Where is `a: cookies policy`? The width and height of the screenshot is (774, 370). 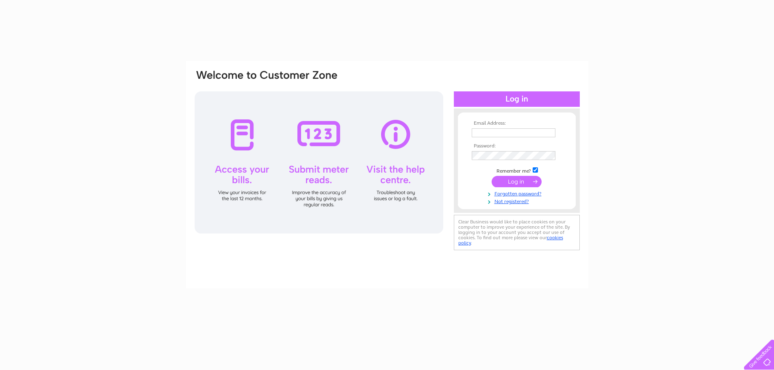
a: cookies policy is located at coordinates (511, 240).